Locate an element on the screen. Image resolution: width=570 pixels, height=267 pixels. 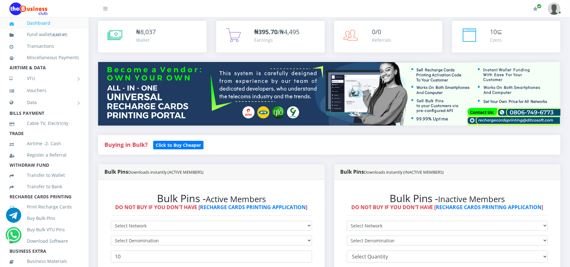
a: Transactions is located at coordinates (44, 46).